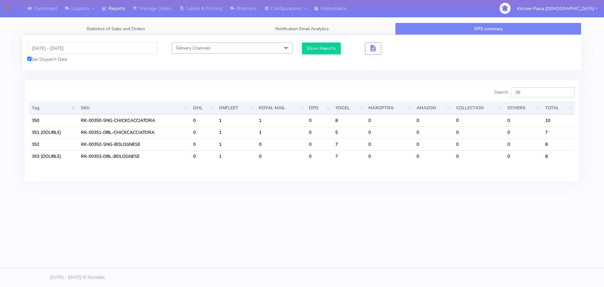 This screenshot has width=604, height=287. Describe the element at coordinates (524, 108) in the screenshot. I see `th: OTHERS : activate to sort column ascending` at that location.